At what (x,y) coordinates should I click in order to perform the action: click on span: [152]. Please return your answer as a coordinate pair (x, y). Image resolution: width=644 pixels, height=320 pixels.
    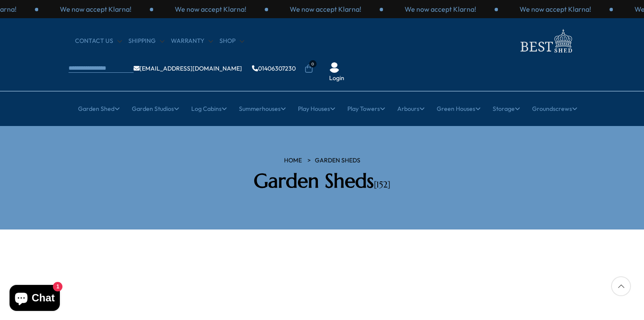
    Looking at the image, I should click on (382, 184).